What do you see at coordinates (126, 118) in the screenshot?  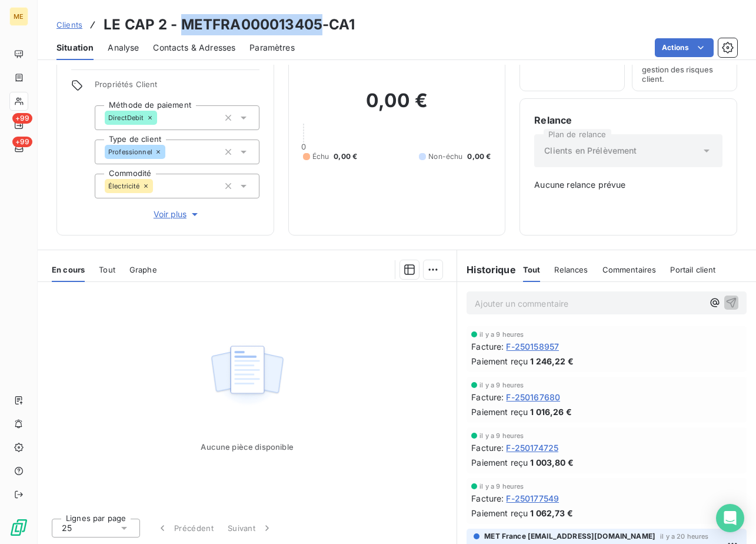 I see `span: DirectDebit` at bounding box center [126, 118].